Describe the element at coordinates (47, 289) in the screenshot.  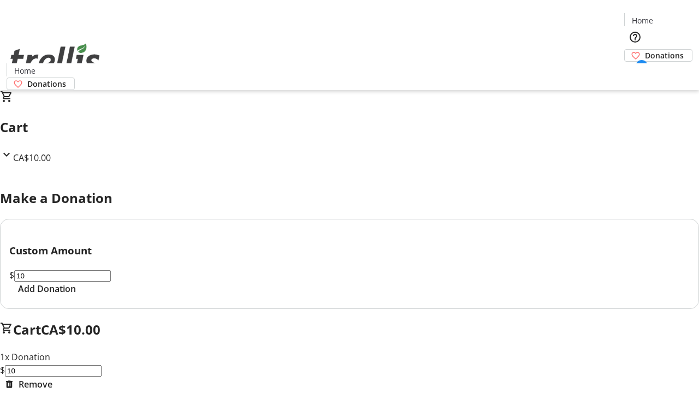
I see `button: Add Donation` at that location.